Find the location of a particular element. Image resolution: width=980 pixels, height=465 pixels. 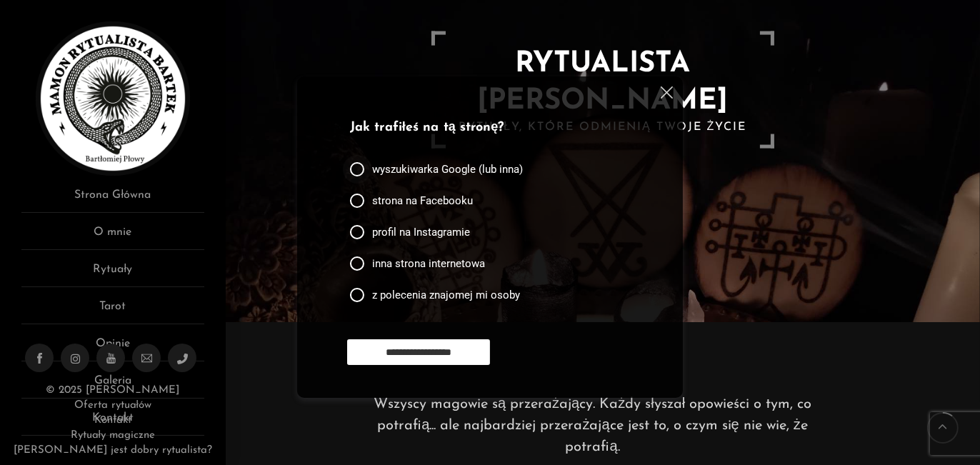

img: Rytualista Bartek is located at coordinates (113, 99).